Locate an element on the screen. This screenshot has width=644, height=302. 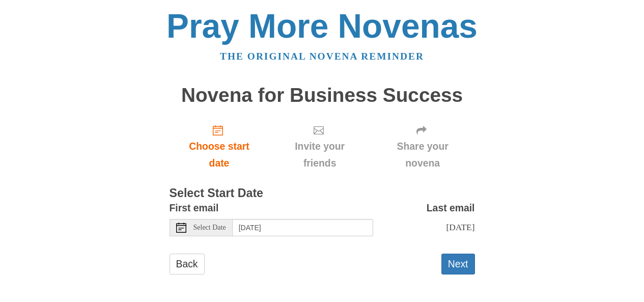
a: Back is located at coordinates (187, 263).